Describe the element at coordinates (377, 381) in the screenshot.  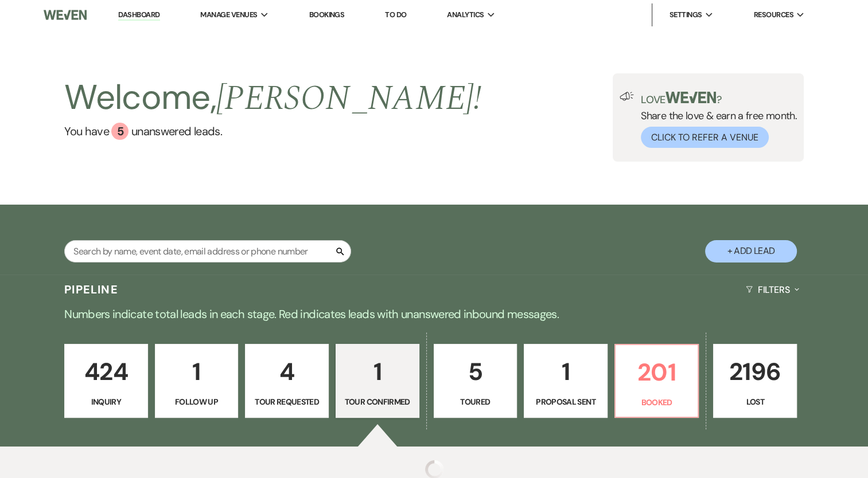
I see `a: 1Tour Confirmed` at that location.